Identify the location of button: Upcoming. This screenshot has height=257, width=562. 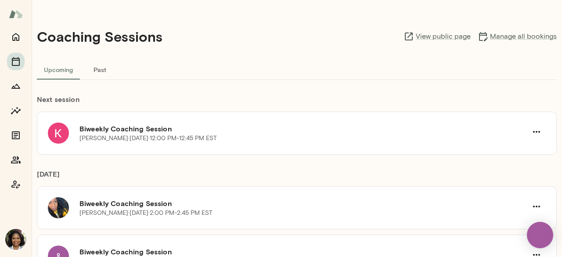
(58, 69).